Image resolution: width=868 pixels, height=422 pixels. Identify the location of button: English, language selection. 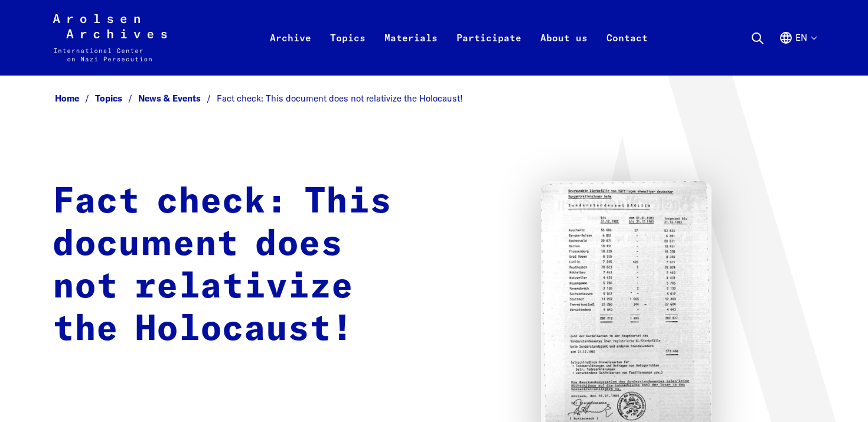
(797, 52).